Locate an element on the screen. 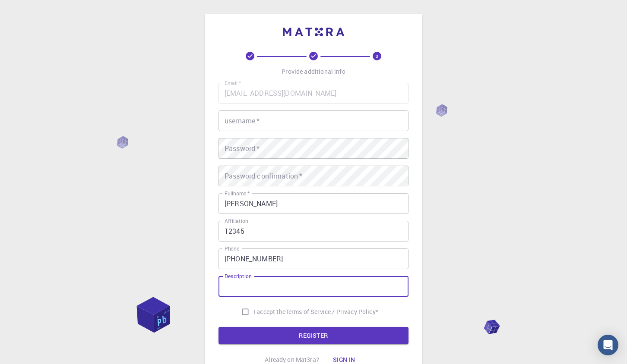 This screenshot has width=627, height=364. label: Description is located at coordinates (238, 276).